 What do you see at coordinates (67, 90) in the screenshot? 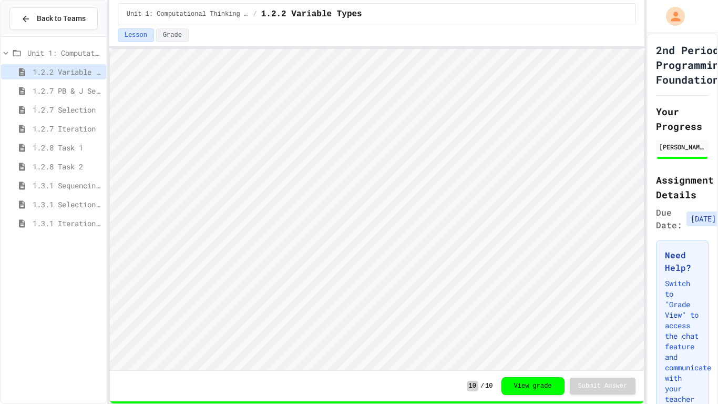
I see `span: 1.2.7 PB & J Sequencing` at bounding box center [67, 90].